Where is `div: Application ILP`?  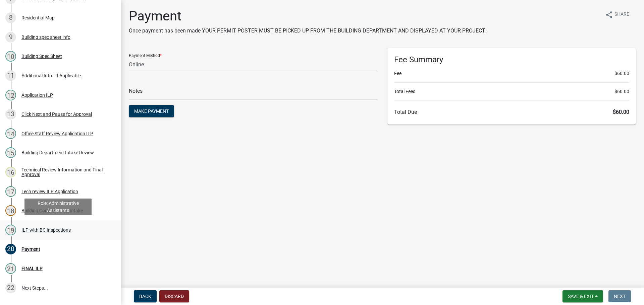
div: Application ILP is located at coordinates (37, 95).